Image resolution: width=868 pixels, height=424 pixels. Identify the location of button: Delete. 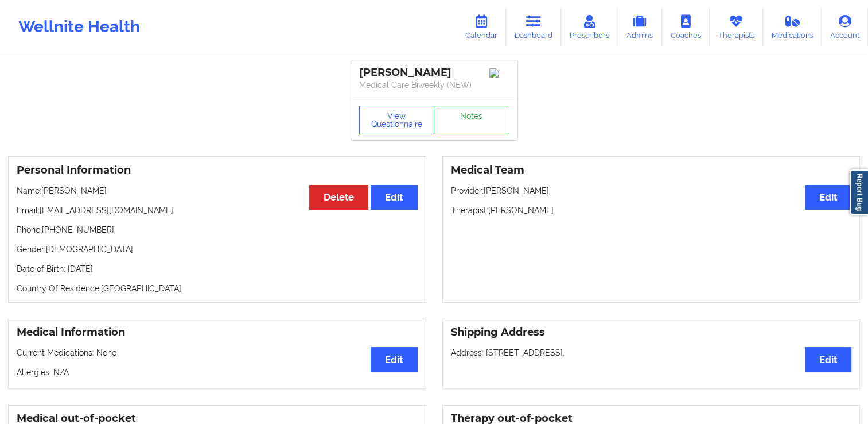
(338, 197).